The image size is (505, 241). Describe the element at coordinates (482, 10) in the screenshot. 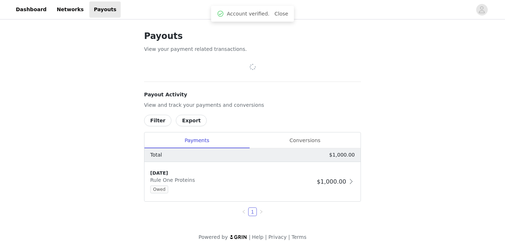

I see `div: avatar` at that location.